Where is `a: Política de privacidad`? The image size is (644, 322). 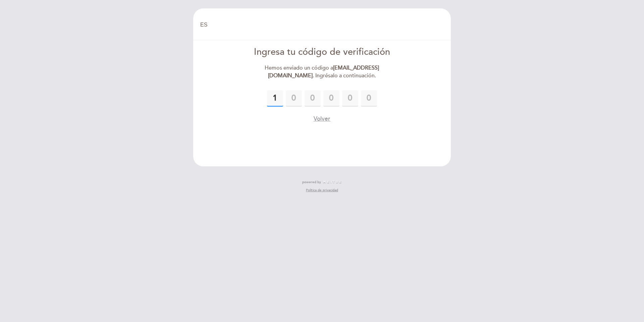 a: Política de privacidad is located at coordinates (322, 190).